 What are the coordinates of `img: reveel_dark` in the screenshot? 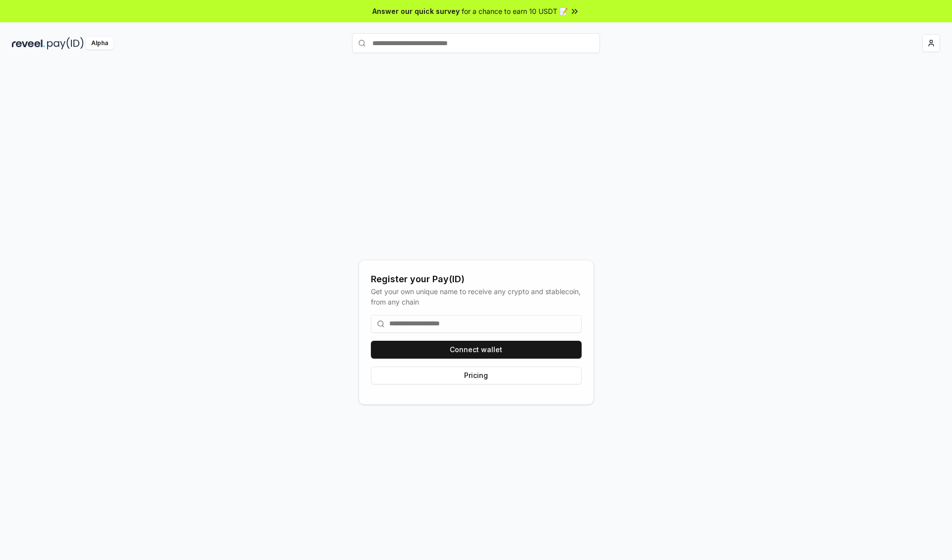 It's located at (29, 43).